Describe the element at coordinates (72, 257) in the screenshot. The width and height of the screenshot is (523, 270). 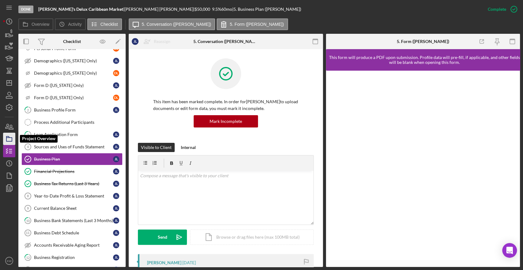
I see `a: 12Business RegistrationJL` at that location.